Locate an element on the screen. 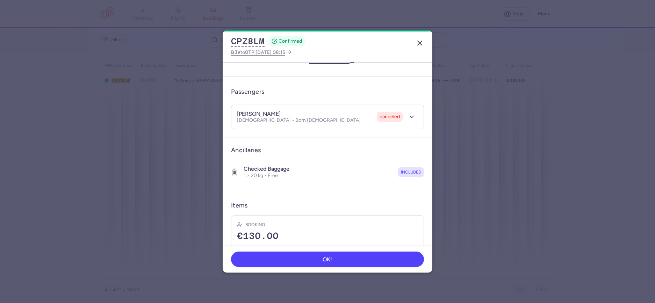  span: included is located at coordinates (411, 172).